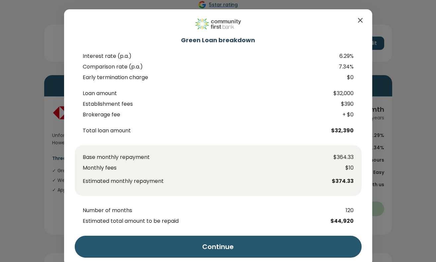  Describe the element at coordinates (337, 157) in the screenshot. I see `span: $364.33` at that location.